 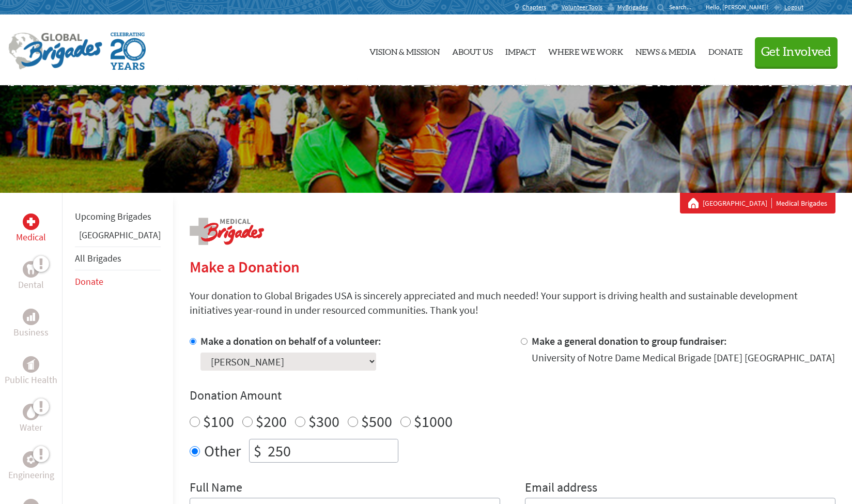 I want to click on a: BusinessBusiness, so click(x=31, y=323).